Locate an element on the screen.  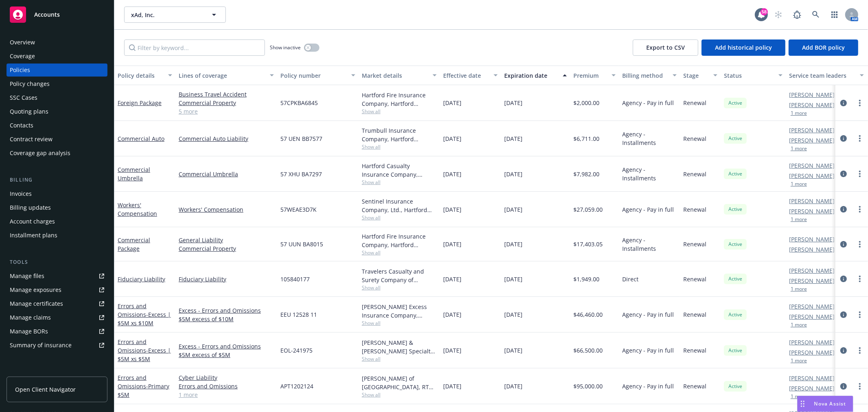
a: Quoting plans is located at coordinates (57, 112).